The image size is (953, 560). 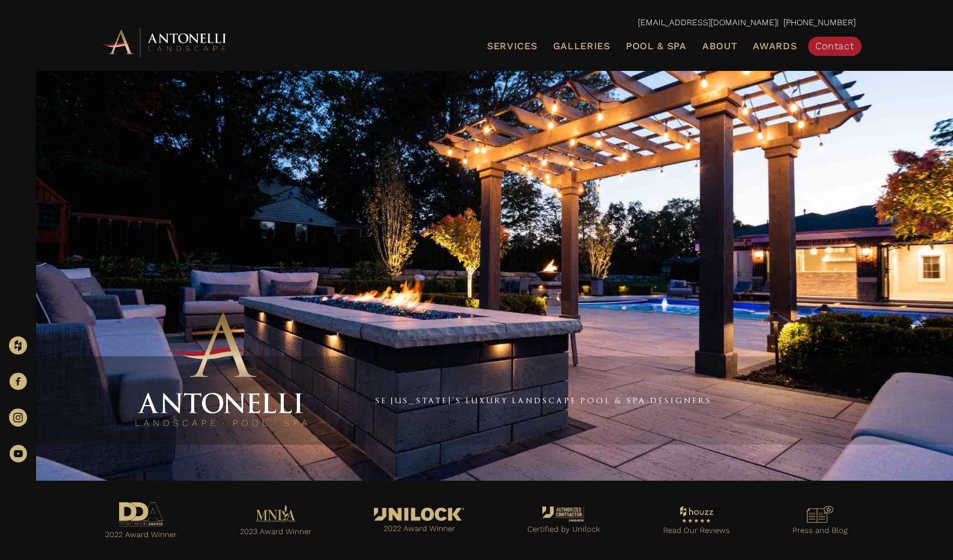 I want to click on a: About, so click(x=720, y=46).